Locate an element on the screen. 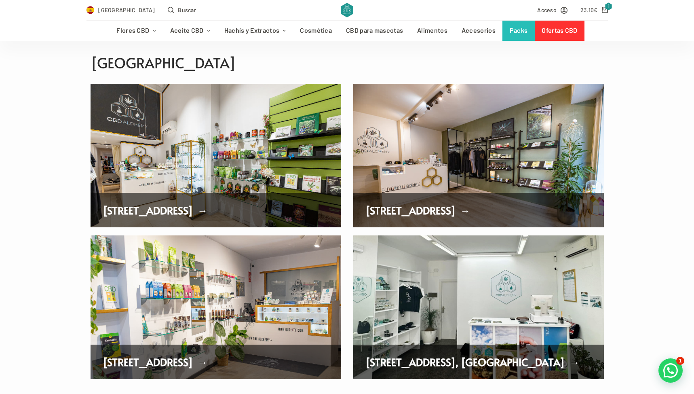 This screenshot has height=394, width=694. span: Acceso is located at coordinates (547, 10).